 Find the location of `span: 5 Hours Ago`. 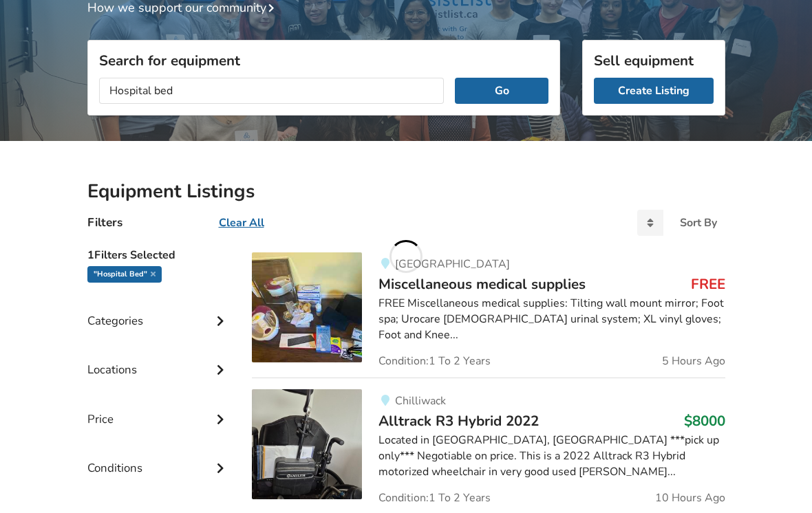

span: 5 Hours Ago is located at coordinates (693, 361).